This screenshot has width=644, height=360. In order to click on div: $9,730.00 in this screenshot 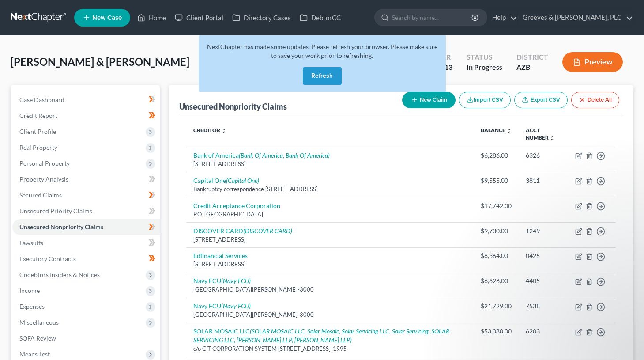, I will do `click(496, 231)`.